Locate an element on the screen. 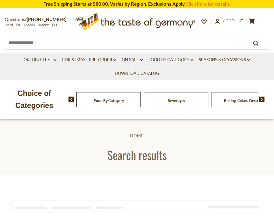 The width and height of the screenshot is (274, 218). a: Download Catalog is located at coordinates (137, 74).